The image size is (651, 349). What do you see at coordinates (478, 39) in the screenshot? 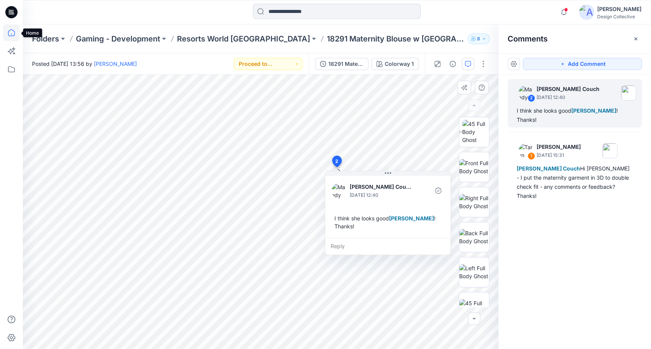
I see `p: 8` at bounding box center [478, 39].